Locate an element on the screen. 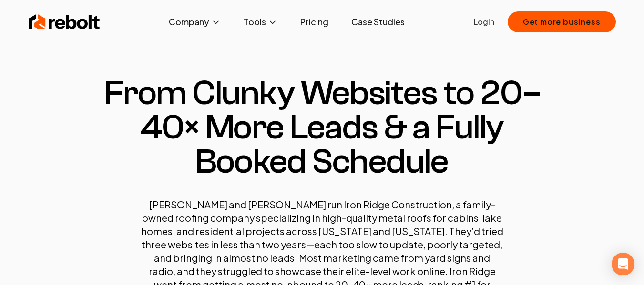 The width and height of the screenshot is (644, 285). button: Tools is located at coordinates (261, 22).